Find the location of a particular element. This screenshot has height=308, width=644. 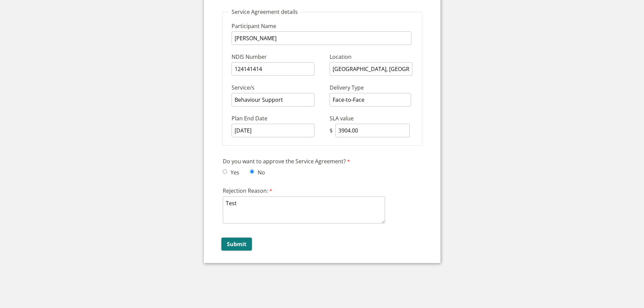

label: Service/s is located at coordinates (277, 88).